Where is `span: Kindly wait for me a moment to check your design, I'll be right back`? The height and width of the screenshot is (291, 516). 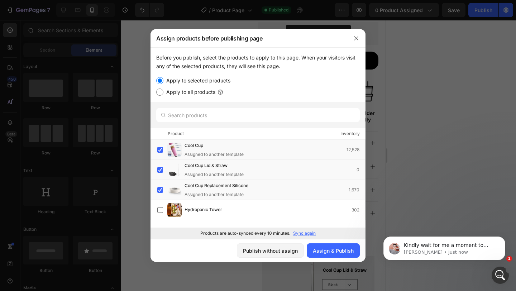 span: Kindly wait for me a moment to check your design, I'll be right back is located at coordinates (76, 27).